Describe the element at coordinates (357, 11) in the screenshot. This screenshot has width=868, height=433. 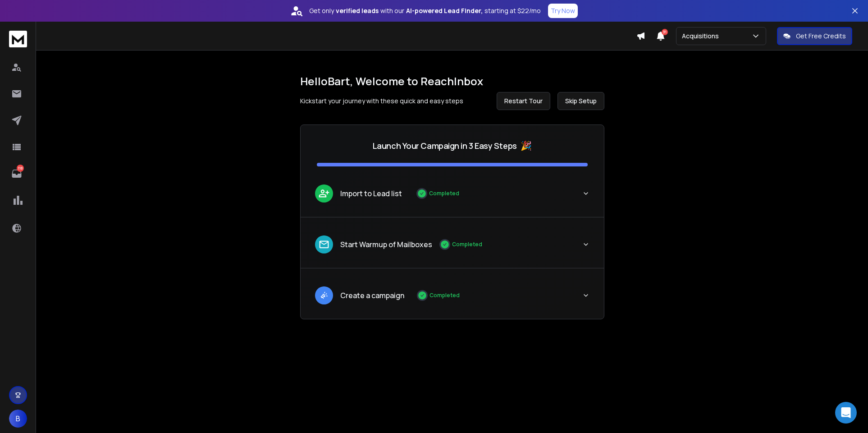
I see `strong: verified leads` at that location.